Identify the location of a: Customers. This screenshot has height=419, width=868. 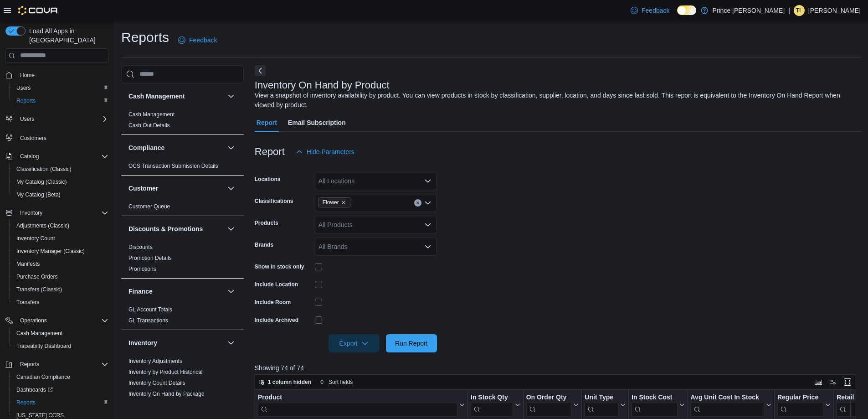
(33, 138).